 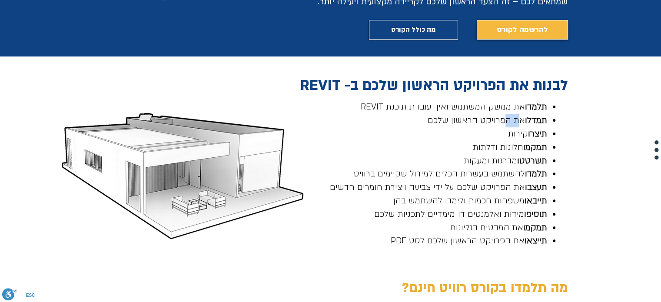 What do you see at coordinates (454, 107) in the screenshot?
I see `span: את ממשק המשתמש ואיך עובדת תוכנת REVIT` at bounding box center [454, 107].